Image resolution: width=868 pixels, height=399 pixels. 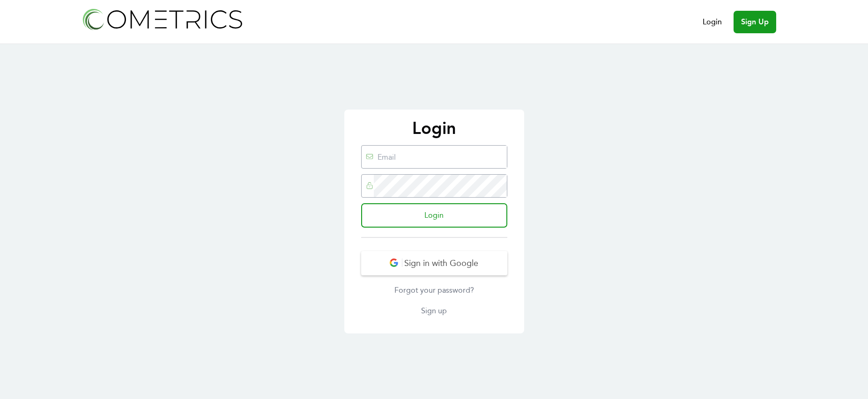 What do you see at coordinates (162, 19) in the screenshot?
I see `img: Cometrics logo` at bounding box center [162, 19].